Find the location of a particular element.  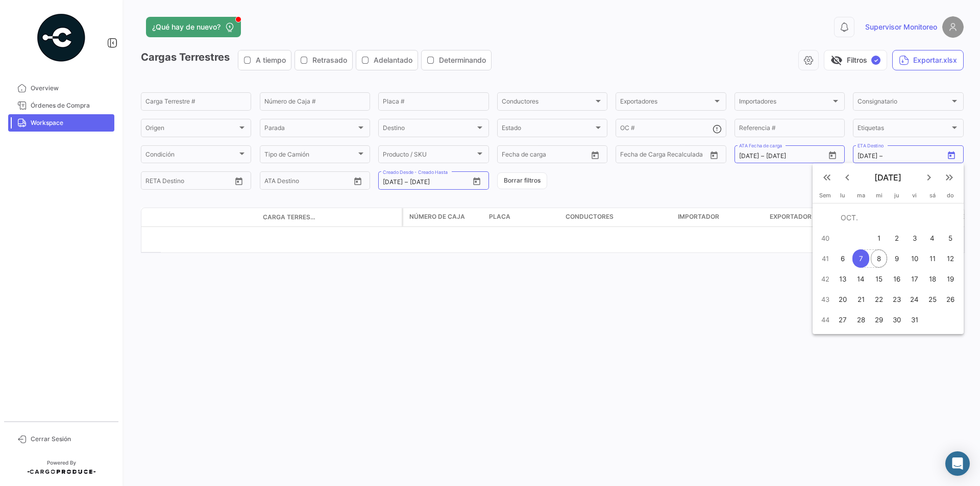

div: 3 is located at coordinates (914, 238).